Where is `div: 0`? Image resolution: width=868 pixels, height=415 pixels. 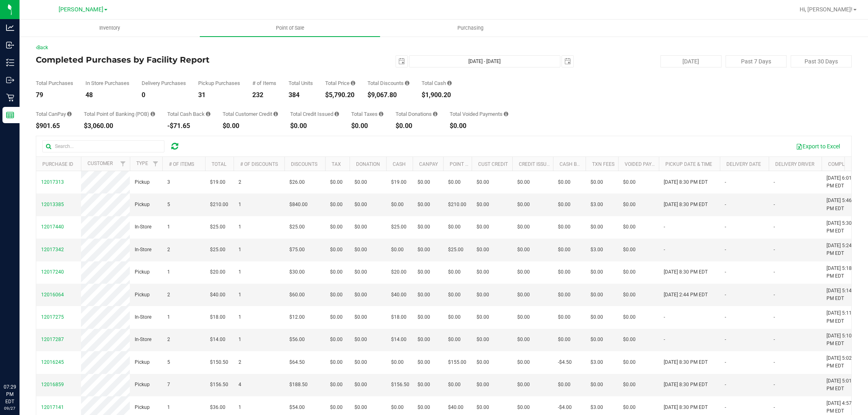
div: 0 is located at coordinates (164, 95).